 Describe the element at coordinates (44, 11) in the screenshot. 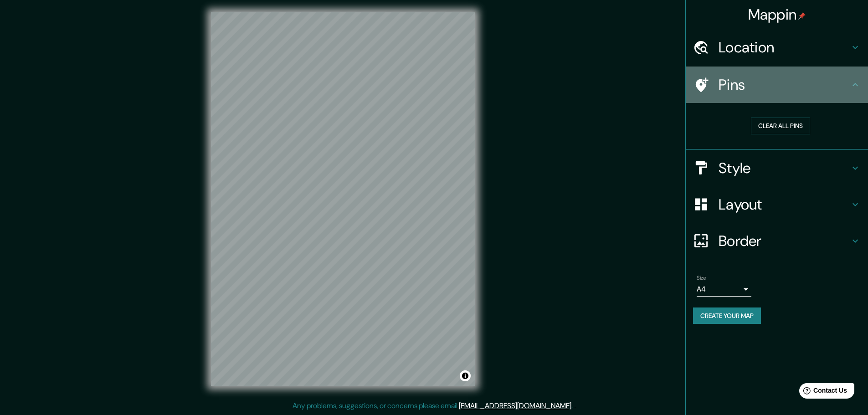

I see `span: Contact Us` at that location.